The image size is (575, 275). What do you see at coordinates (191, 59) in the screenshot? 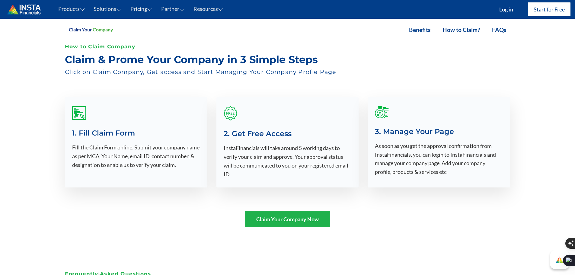
I see `strong: Claim & Prome Your Company in 3 Simple Steps` at bounding box center [191, 59].